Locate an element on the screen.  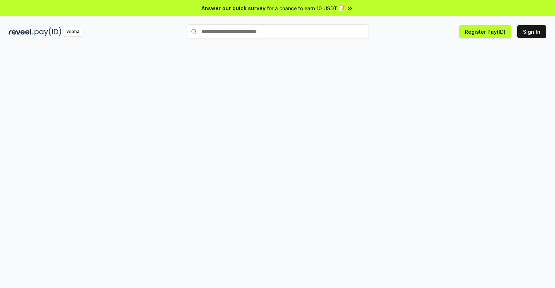
button: Register Pay(ID) is located at coordinates (485, 32).